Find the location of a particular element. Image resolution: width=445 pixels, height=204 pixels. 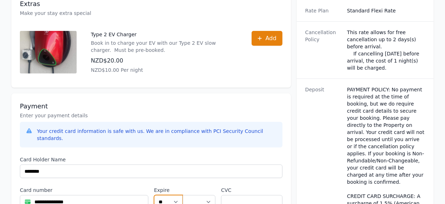

p: NZD$10.00 Per night is located at coordinates (164, 70).